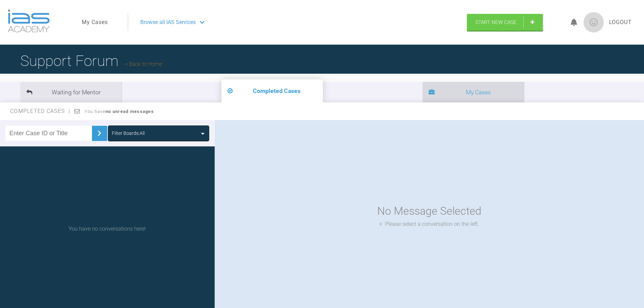 The width and height of the screenshot is (644, 308). What do you see at coordinates (128, 133) in the screenshot?
I see `div: Filter Boards: All` at bounding box center [128, 133].